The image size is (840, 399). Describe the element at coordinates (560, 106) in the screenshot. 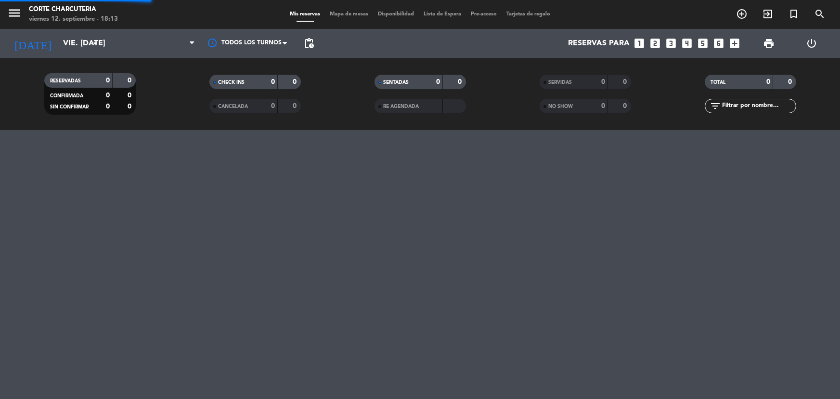

I see `span: NO SHOW` at that location.